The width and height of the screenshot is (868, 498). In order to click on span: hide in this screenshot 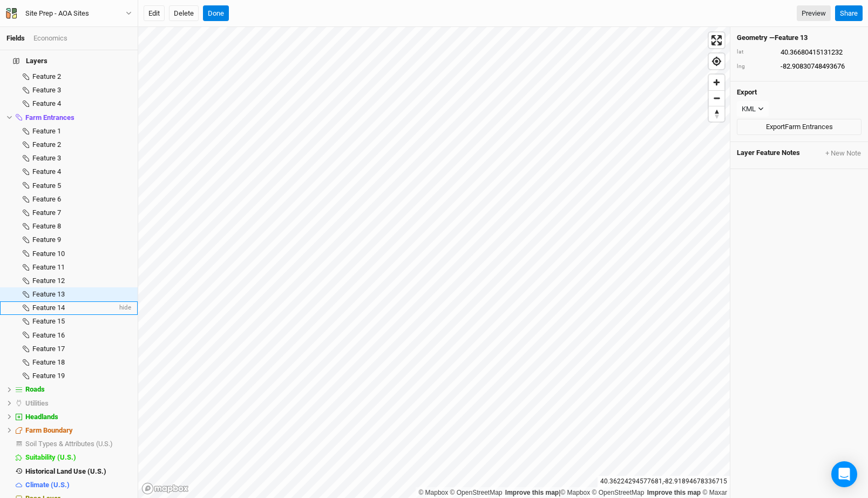, I will do `click(124, 308)`.